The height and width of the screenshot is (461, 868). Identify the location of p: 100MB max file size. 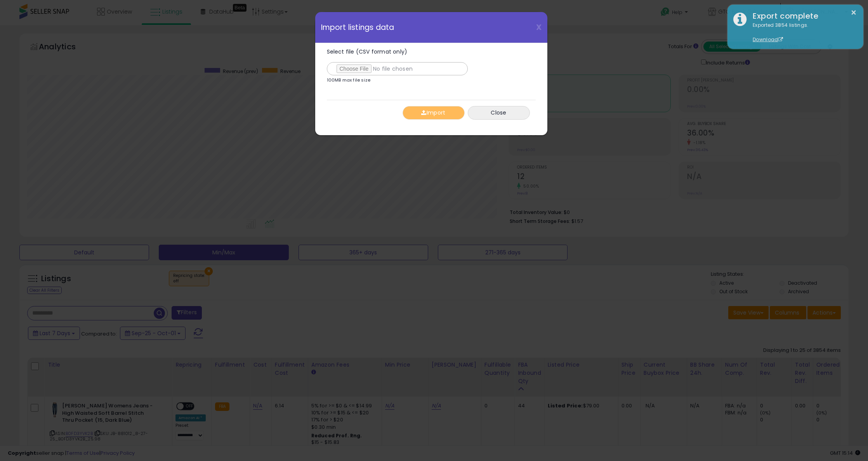
(348, 80).